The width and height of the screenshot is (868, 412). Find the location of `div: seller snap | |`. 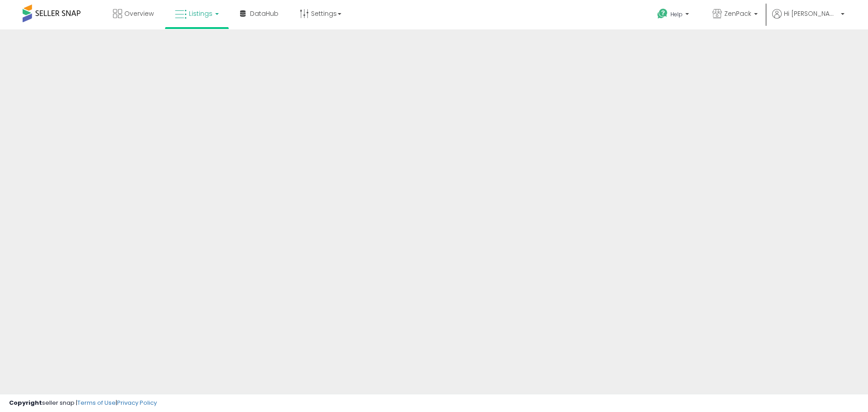

div: seller snap | | is located at coordinates (83, 403).